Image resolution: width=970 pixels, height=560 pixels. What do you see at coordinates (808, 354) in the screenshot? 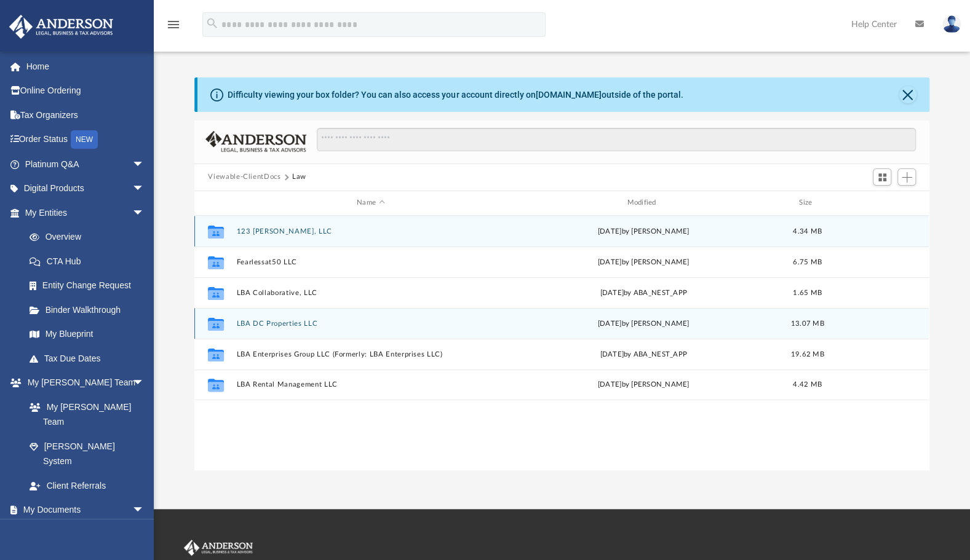
I see `span: 19.62 MB` at bounding box center [808, 354].